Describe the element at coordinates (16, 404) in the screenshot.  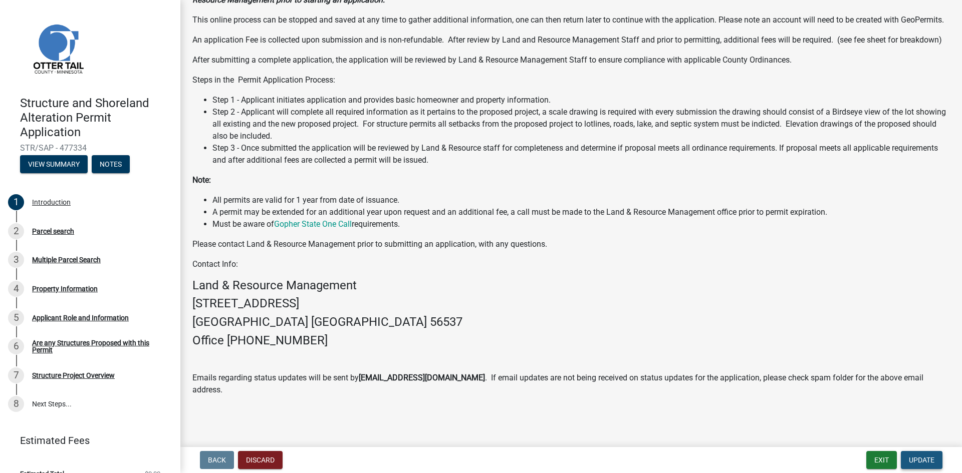
I see `div: 8` at that location.